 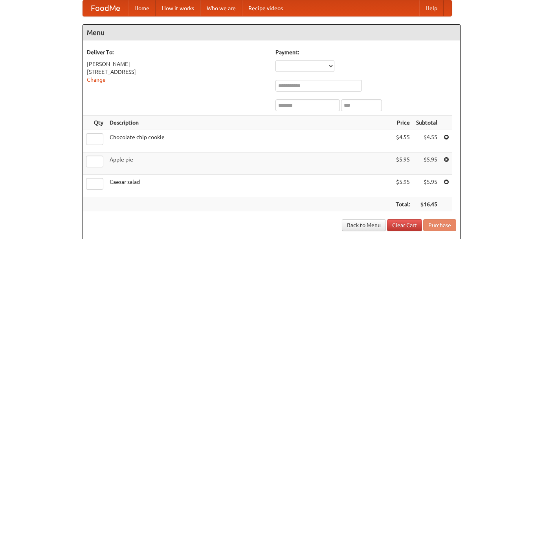 I want to click on a: Recipe videos, so click(x=266, y=8).